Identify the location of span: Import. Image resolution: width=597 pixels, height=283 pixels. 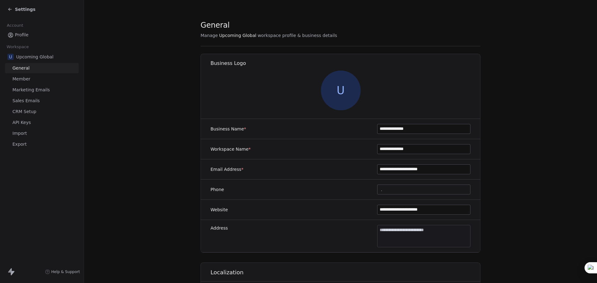
(20, 133).